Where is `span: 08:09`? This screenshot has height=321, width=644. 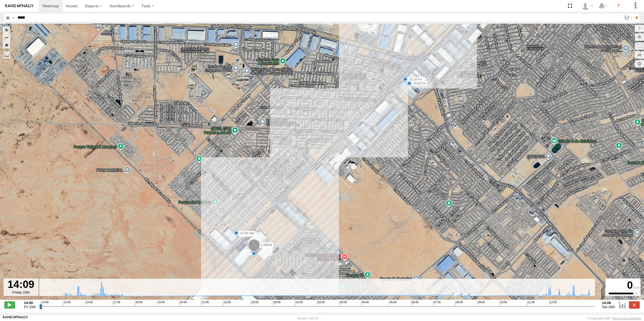
span: 08:09 is located at coordinates (459, 303).